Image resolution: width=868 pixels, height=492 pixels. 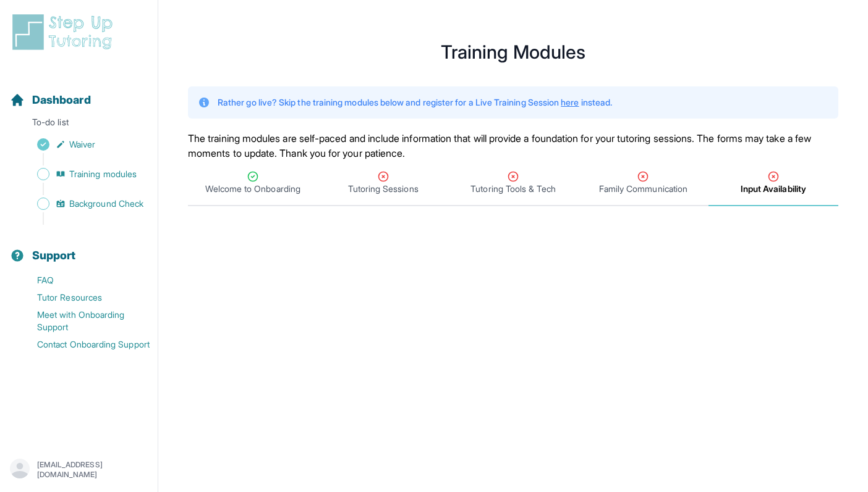 I want to click on a: Background Check, so click(x=84, y=204).